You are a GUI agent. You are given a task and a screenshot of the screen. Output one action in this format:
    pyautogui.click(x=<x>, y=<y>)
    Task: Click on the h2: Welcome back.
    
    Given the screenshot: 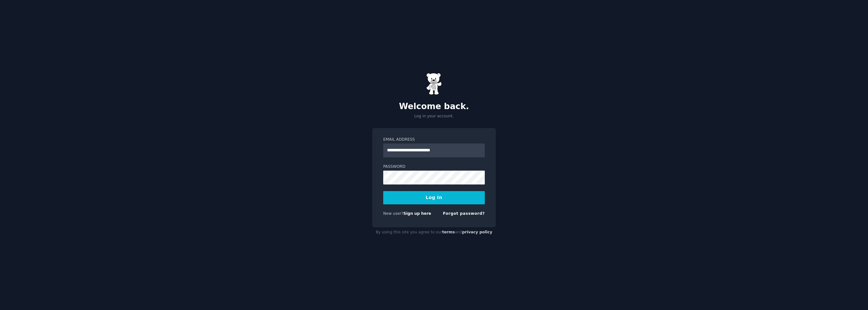 What is the action you would take?
    pyautogui.click(x=434, y=107)
    